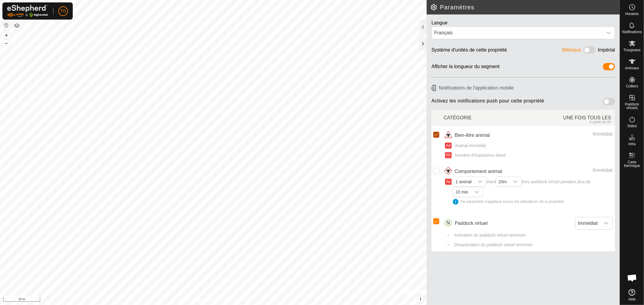 The width and height of the screenshot is (644, 305). I want to click on span: i, so click(421, 299).